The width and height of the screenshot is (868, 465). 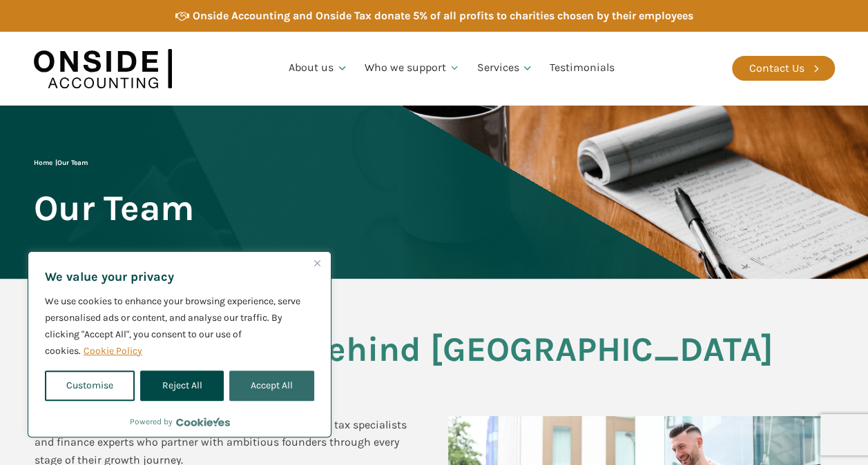 I want to click on a: Contact Us, so click(x=783, y=68).